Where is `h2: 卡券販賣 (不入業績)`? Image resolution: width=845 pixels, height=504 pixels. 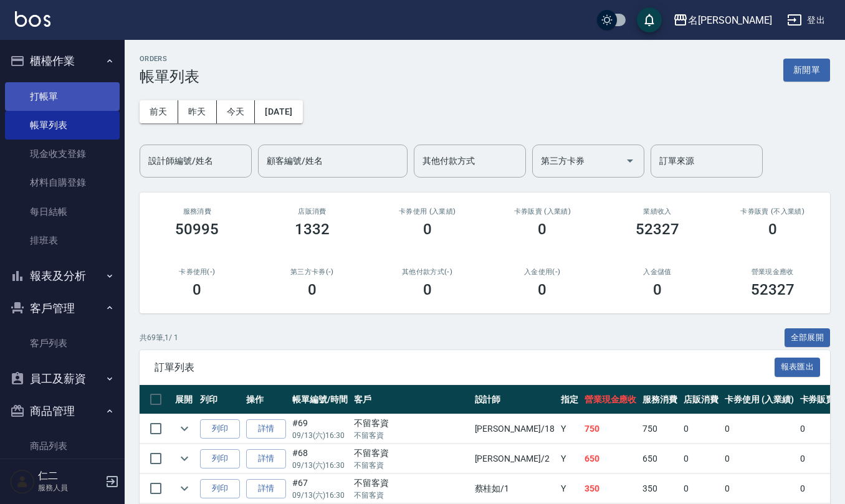 h2: 卡券販賣 (不入業績) is located at coordinates (772, 211).